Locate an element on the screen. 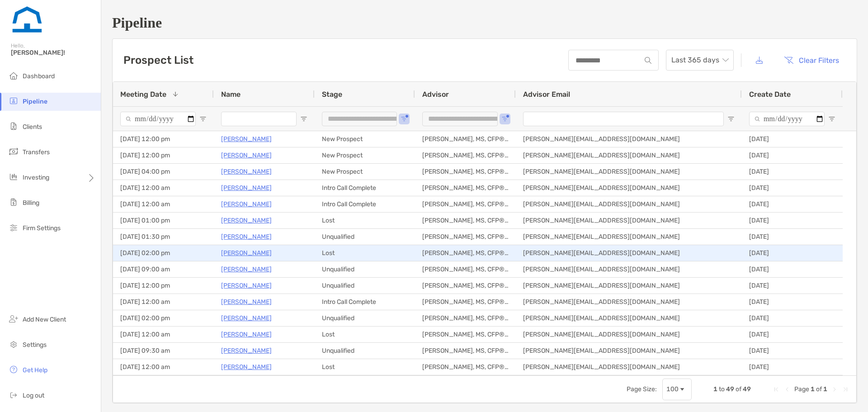 Image resolution: width=868 pixels, height=412 pixels. div: Page Size: is located at coordinates (642, 389).